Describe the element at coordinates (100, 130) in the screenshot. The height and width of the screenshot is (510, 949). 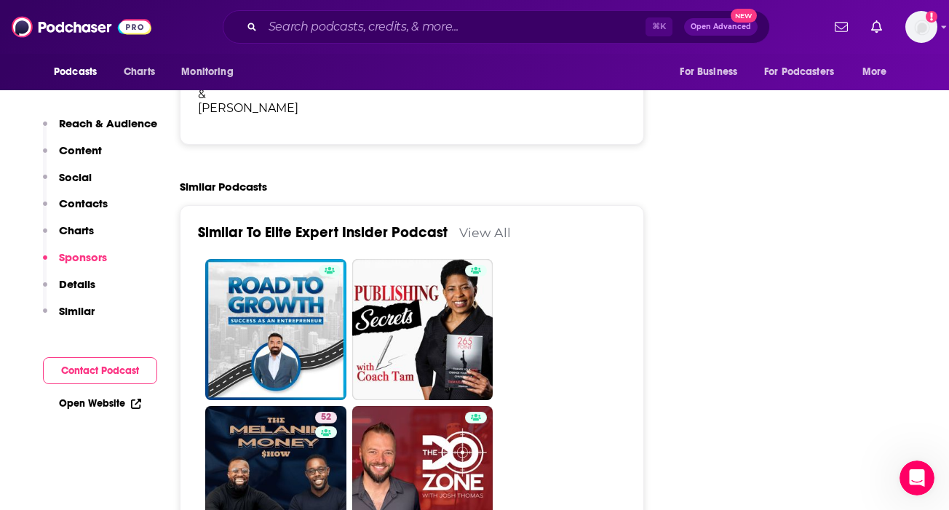
I see `button: Reach & Audience` at that location.